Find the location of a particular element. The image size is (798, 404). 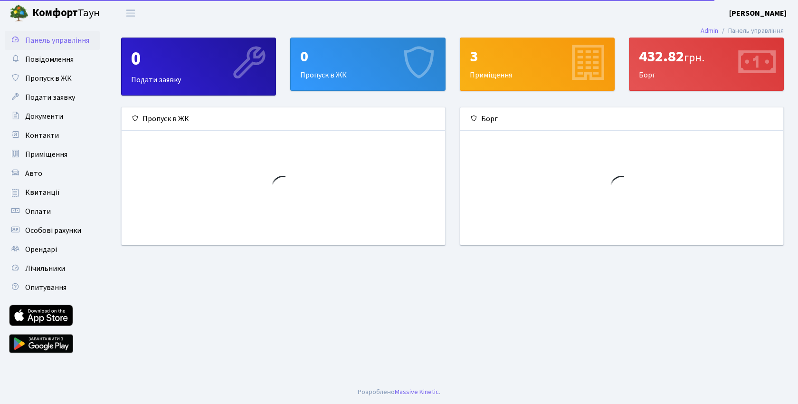

span: Повідомлення is located at coordinates (49, 59).